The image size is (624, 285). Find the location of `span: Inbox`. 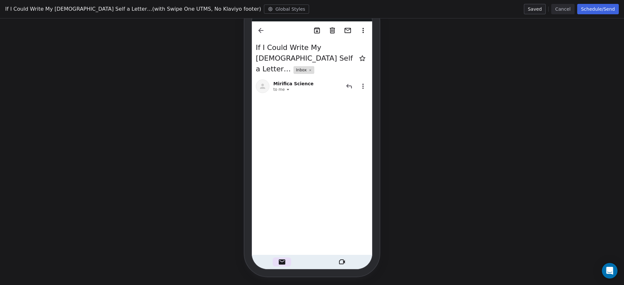

span: Inbox is located at coordinates (301, 70).